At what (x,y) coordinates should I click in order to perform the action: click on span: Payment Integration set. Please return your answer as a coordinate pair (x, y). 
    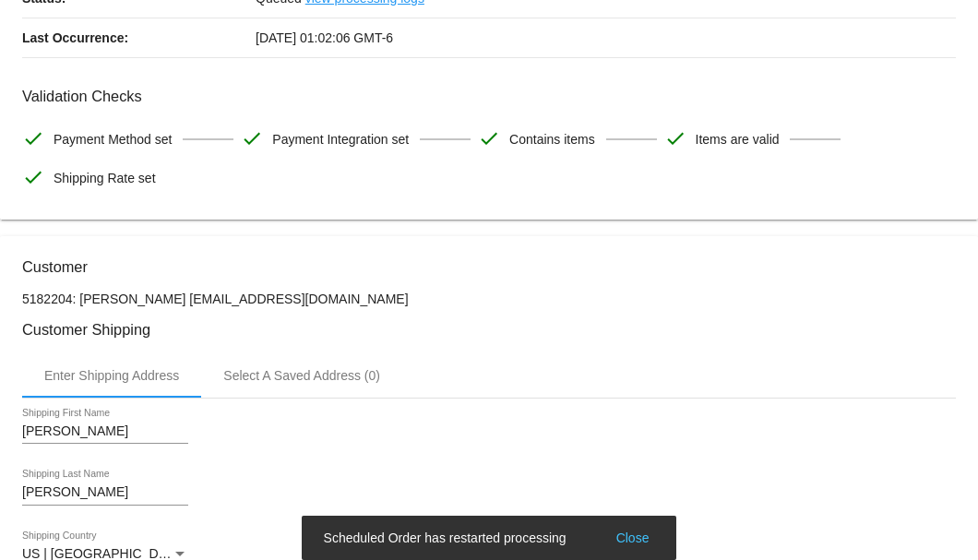
    Looking at the image, I should click on (340, 140).